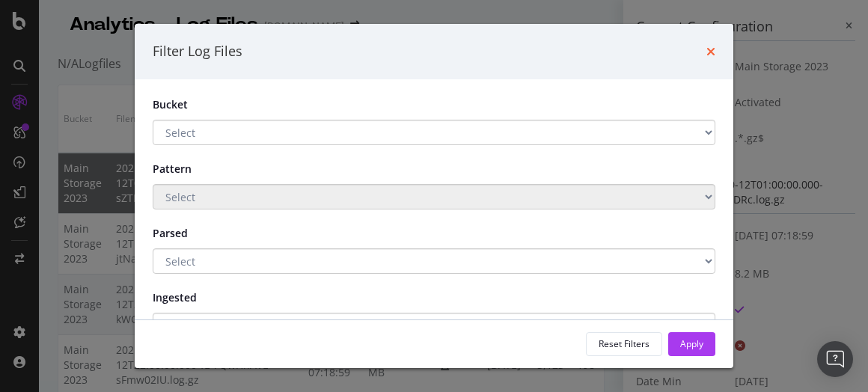  What do you see at coordinates (691, 344) in the screenshot?
I see `button: Apply` at bounding box center [691, 344].